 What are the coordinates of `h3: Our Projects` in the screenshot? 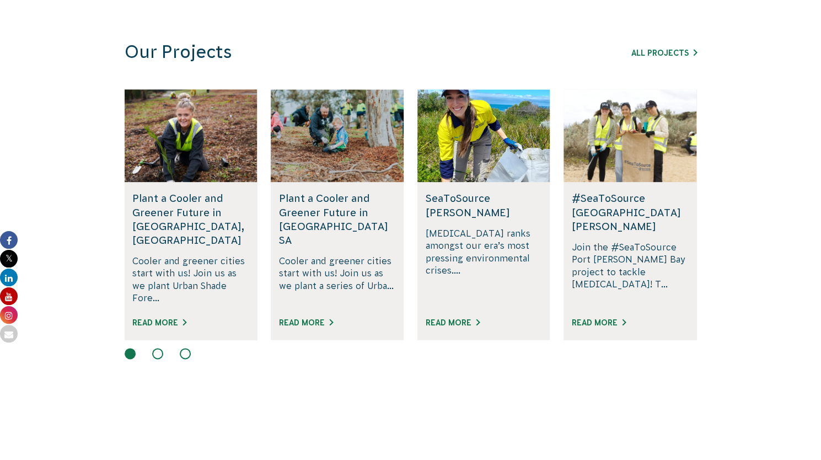 It's located at (337, 52).